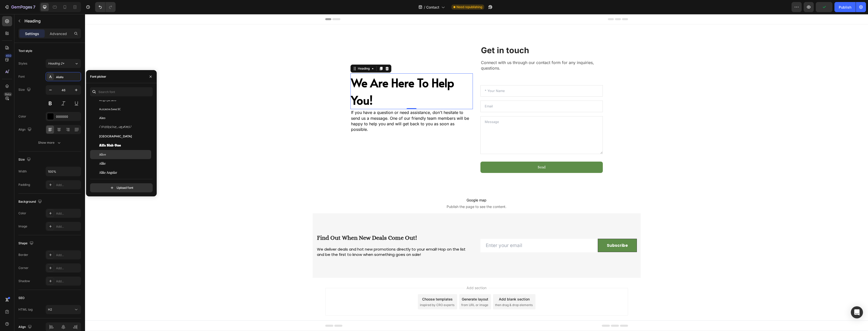 Image resolution: width=868 pixels, height=331 pixels. Describe the element at coordinates (309, 224) in the screenshot. I see `h2: Find Out When New Deals Come Out!` at that location.